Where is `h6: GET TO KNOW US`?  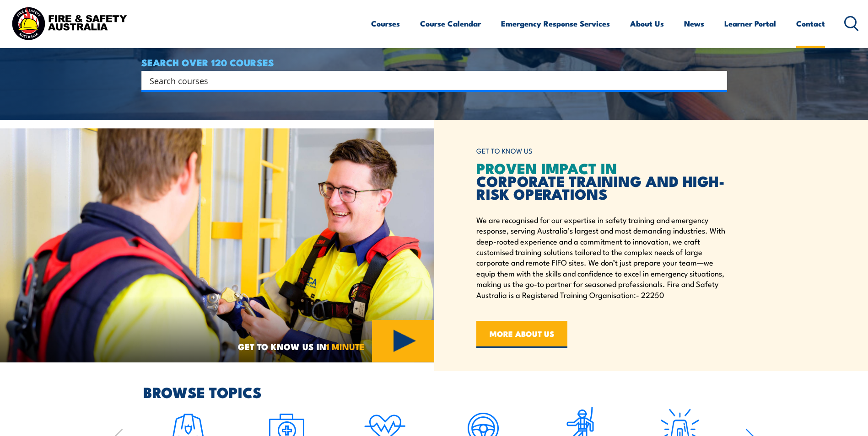 h6: GET TO KNOW US is located at coordinates (602, 151).